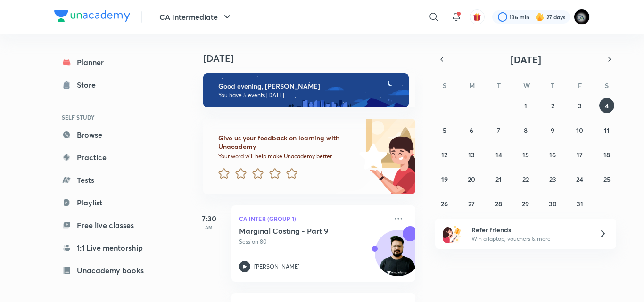  Describe the element at coordinates (471, 130) in the screenshot. I see `button: October 6, 2025` at that location.